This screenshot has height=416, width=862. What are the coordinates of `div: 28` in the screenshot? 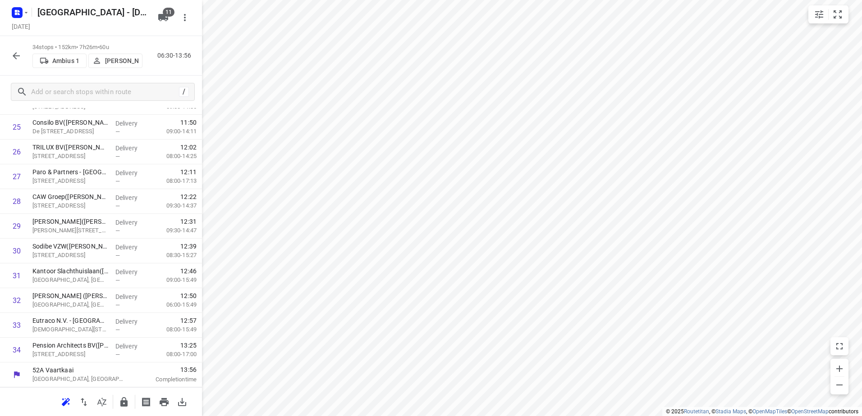 It's located at (17, 201).